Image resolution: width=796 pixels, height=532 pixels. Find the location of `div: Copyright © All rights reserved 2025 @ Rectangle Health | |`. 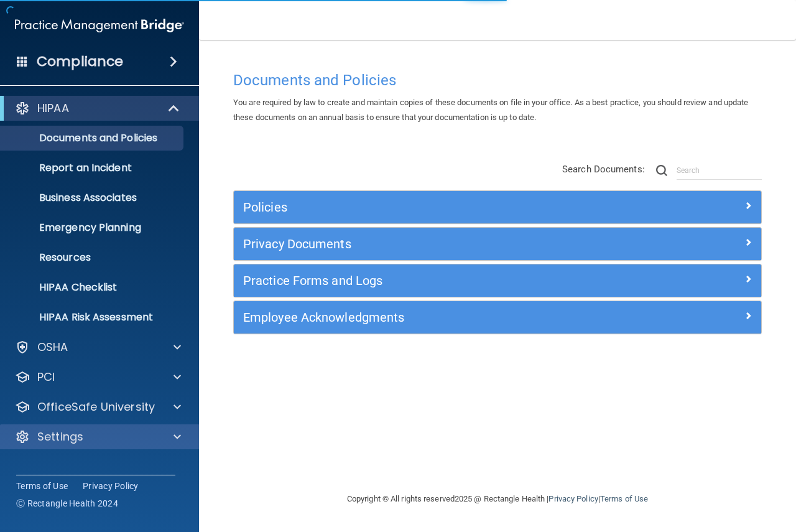

div: Copyright © All rights reserved 2025 @ Rectangle Health | | is located at coordinates (497, 499).